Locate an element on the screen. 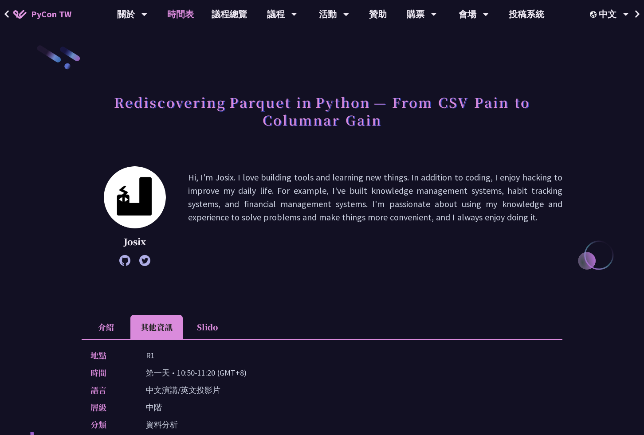 Image resolution: width=644 pixels, height=435 pixels. img: Home icon of PyCon TW 2025 is located at coordinates (20, 14).